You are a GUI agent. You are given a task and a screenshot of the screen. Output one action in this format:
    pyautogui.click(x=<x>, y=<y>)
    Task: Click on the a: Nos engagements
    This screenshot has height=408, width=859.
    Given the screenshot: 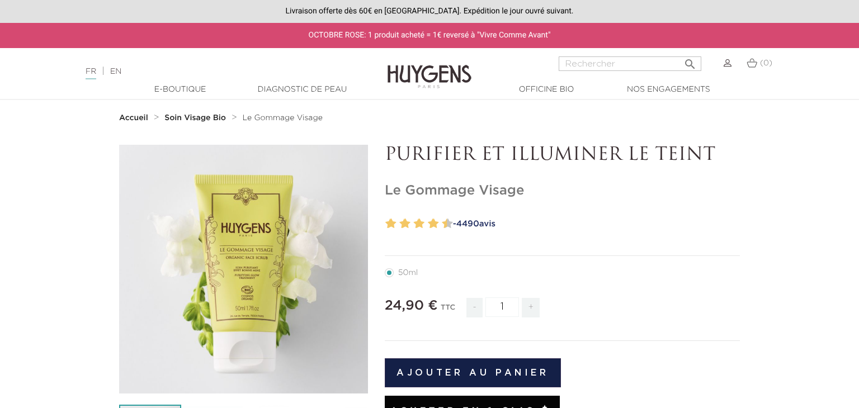 What is the action you would take?
    pyautogui.click(x=668, y=89)
    